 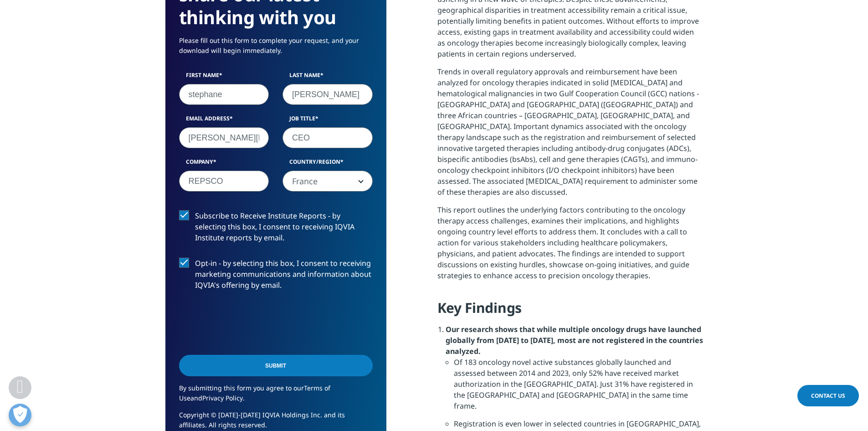 I want to click on button: Ouvrir le centre de préférences, so click(x=20, y=415).